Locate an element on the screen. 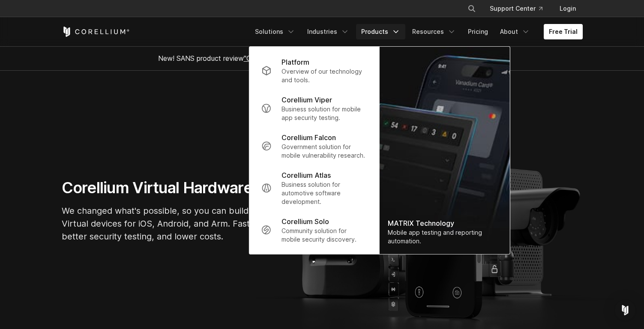  a: Corellium Viper Business solution for mobile app security testing. is located at coordinates (313, 108).